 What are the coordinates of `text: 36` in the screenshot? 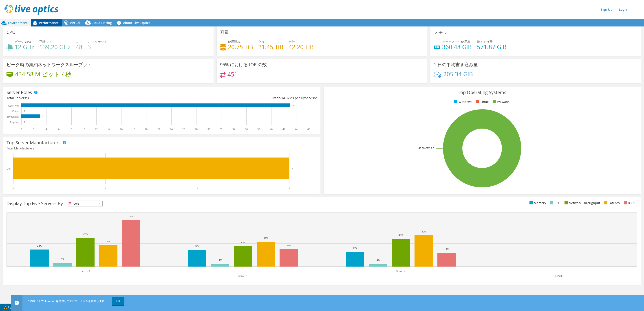 It's located at (246, 129).